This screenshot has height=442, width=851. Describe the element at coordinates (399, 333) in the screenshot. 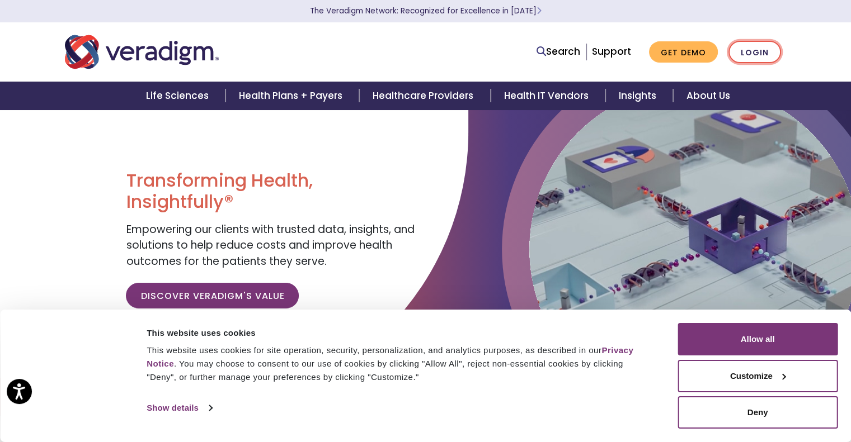

I see `div: This website uses cookies` at that location.